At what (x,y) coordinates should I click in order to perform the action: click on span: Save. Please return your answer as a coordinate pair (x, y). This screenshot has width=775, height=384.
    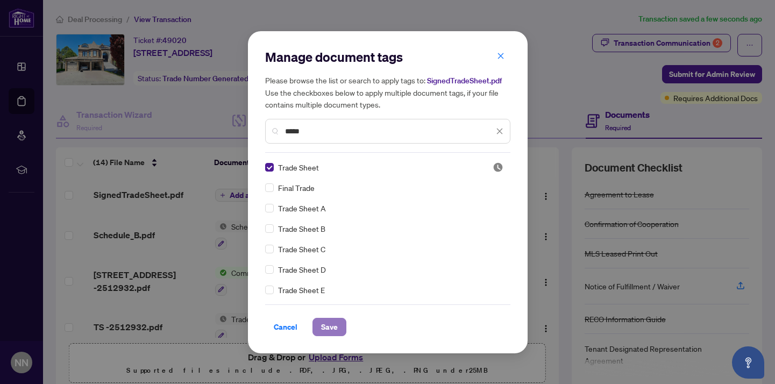
    Looking at the image, I should click on (329, 327).